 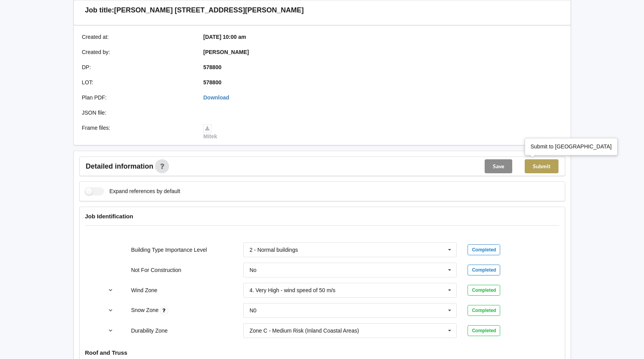 What do you see at coordinates (137, 97) in the screenshot?
I see `div: Plan PDF :` at bounding box center [137, 97].